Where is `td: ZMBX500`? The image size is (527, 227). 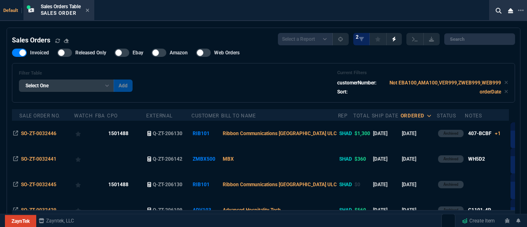
td: ZMBX500 is located at coordinates (206, 159).